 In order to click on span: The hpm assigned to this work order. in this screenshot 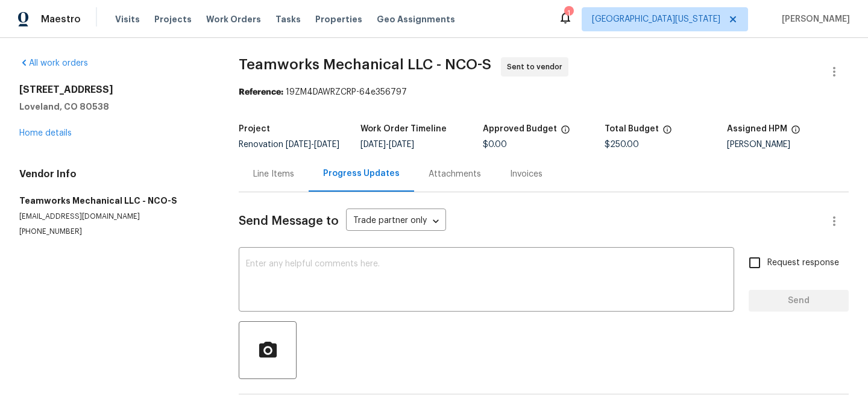, I will do `click(795, 133)`.